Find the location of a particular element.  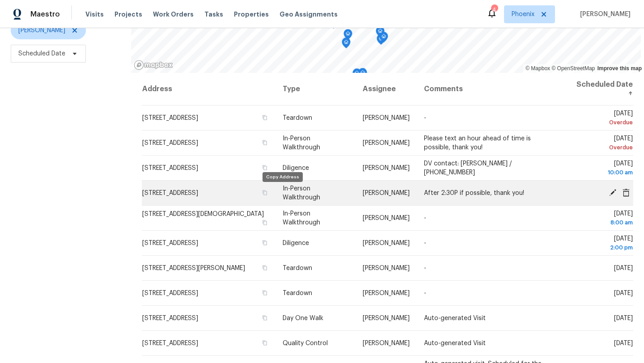

div: 2:00 pm is located at coordinates (602, 248).